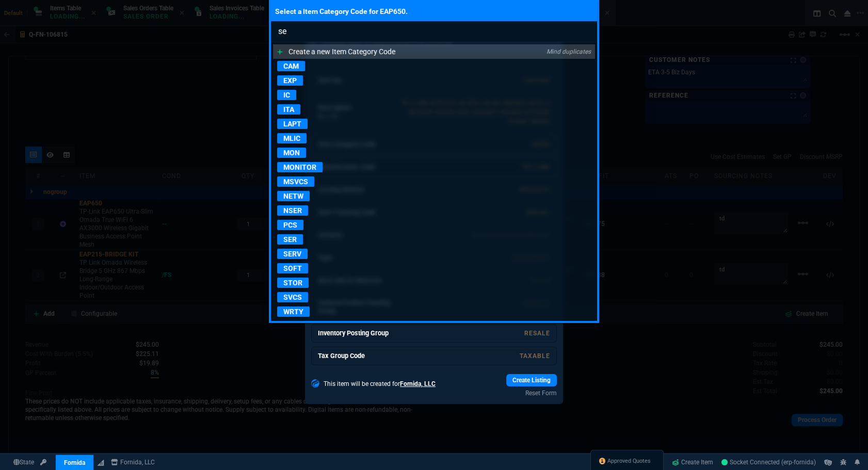  What do you see at coordinates (289, 109) in the screenshot?
I see `p: ITA` at bounding box center [289, 109].